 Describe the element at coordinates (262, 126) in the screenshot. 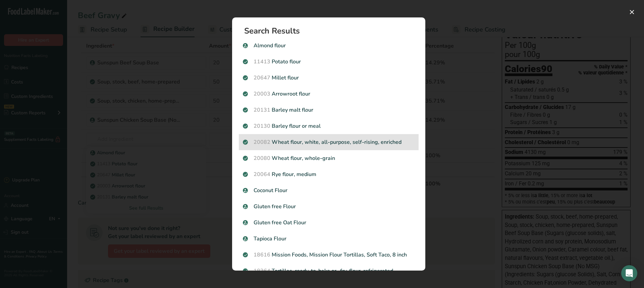

I see `span: 20130` at that location.